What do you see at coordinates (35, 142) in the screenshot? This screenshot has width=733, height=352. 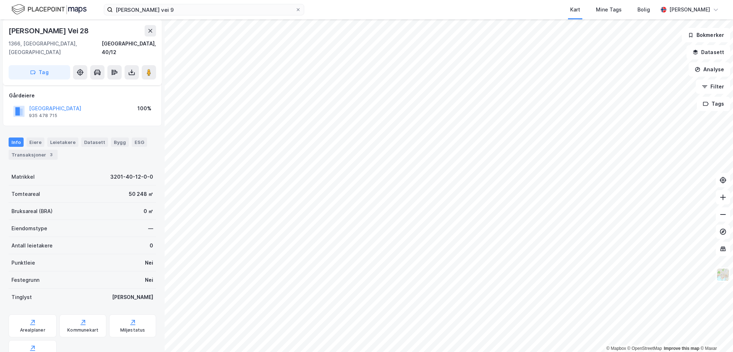 I see `div: Eiere` at bounding box center [35, 142].